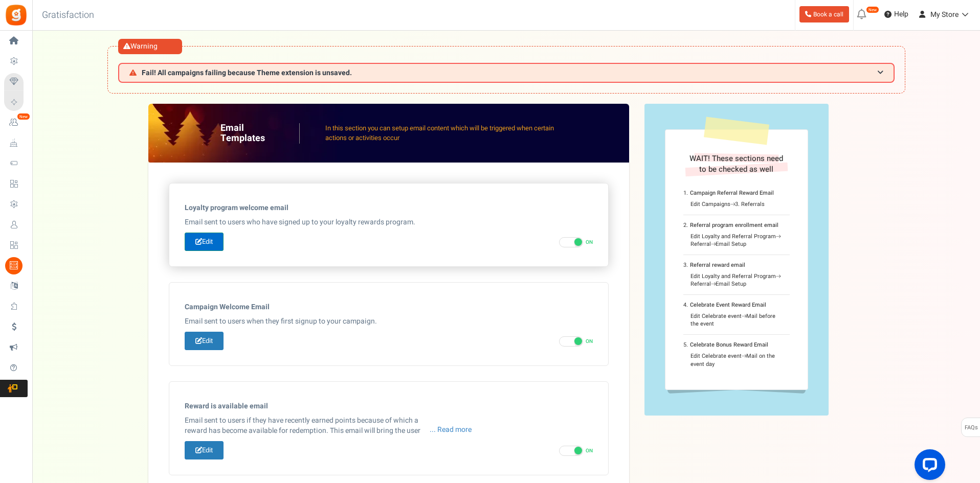 Image resolution: width=980 pixels, height=483 pixels. I want to click on div: Edit Celebrate event Mail before the event, so click(736, 320).